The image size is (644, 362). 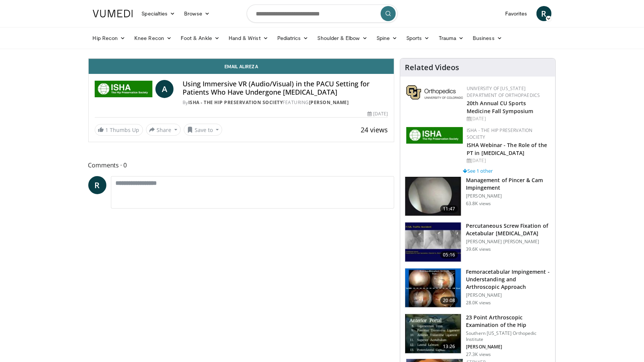 I want to click on p: 28.0K views, so click(x=479, y=303).